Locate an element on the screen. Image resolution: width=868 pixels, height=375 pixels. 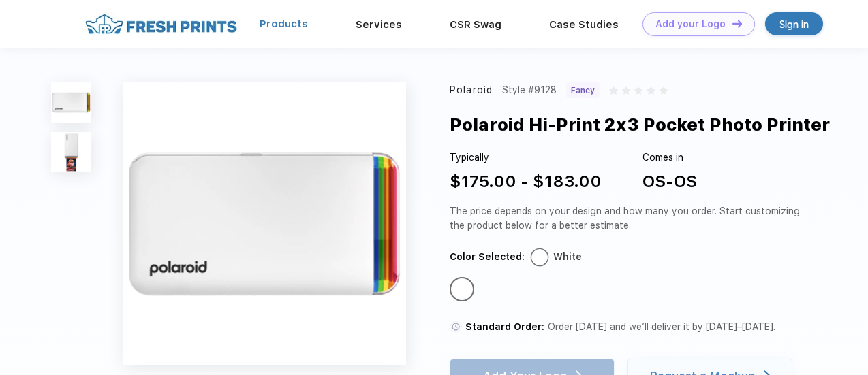
span: Standard Order: is located at coordinates (505, 327).